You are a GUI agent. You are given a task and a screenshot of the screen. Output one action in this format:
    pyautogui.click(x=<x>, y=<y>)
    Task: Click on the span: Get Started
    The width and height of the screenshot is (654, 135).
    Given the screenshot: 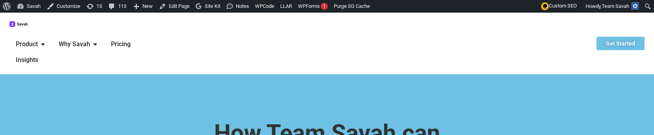 What is the action you would take?
    pyautogui.click(x=621, y=43)
    